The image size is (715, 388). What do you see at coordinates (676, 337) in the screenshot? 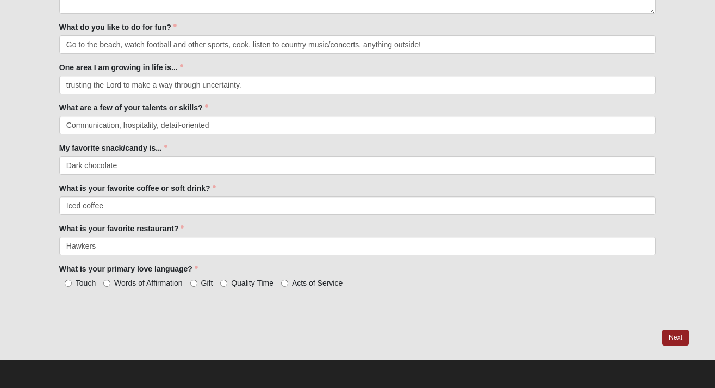
I see `a: Next` at bounding box center [676, 337].